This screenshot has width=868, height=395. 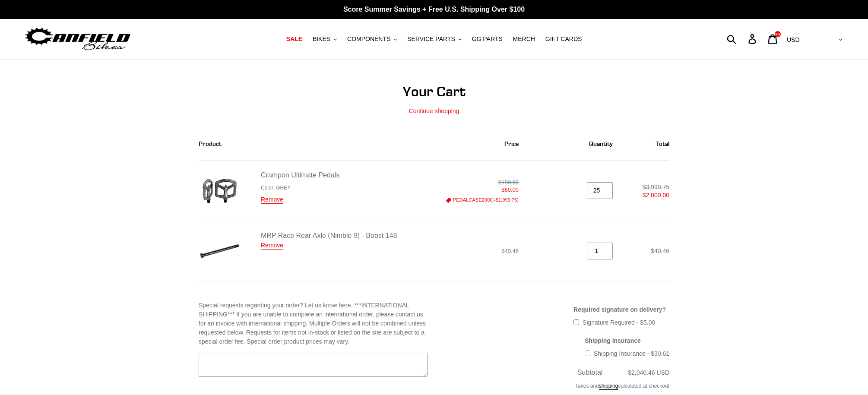 What do you see at coordinates (78, 39) in the screenshot?
I see `img: Canfield Bikes` at bounding box center [78, 39].